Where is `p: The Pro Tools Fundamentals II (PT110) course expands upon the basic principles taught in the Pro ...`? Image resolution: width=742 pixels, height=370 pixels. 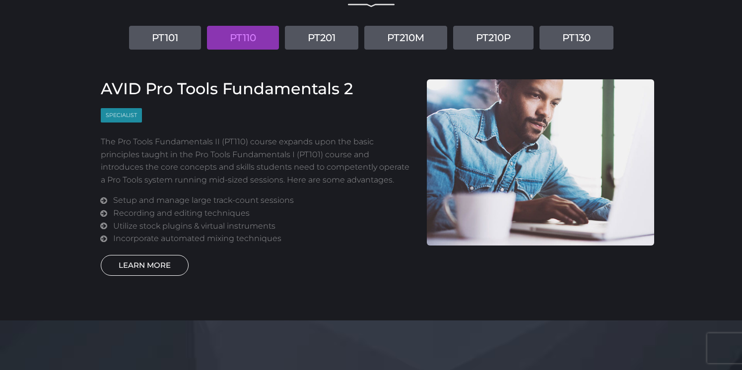 p: The Pro Tools Fundamentals II (PT110) course expands upon the basic principles taught in the Pro ... is located at coordinates (257, 161).